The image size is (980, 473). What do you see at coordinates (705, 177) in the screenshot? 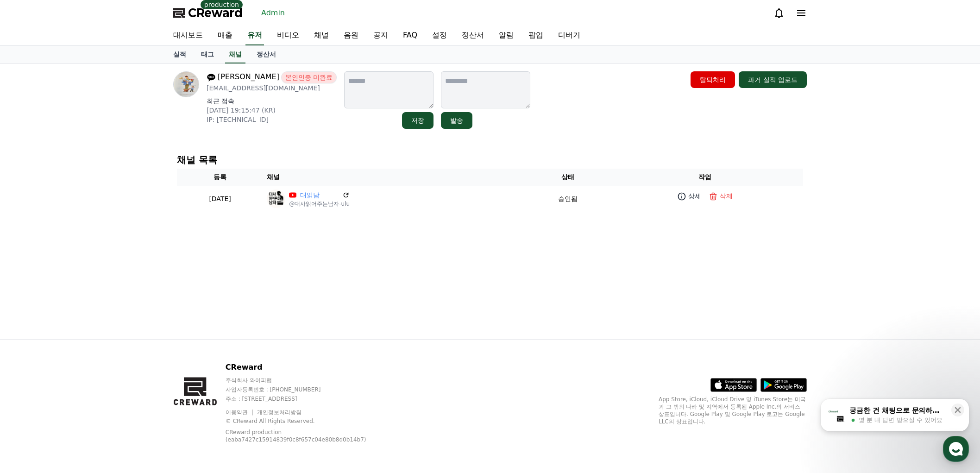
I see `th: 작업` at bounding box center [705, 177].